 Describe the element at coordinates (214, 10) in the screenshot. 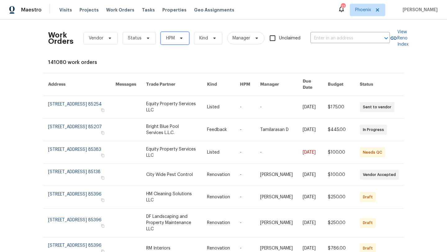

I see `span: Geo Assignments` at that location.